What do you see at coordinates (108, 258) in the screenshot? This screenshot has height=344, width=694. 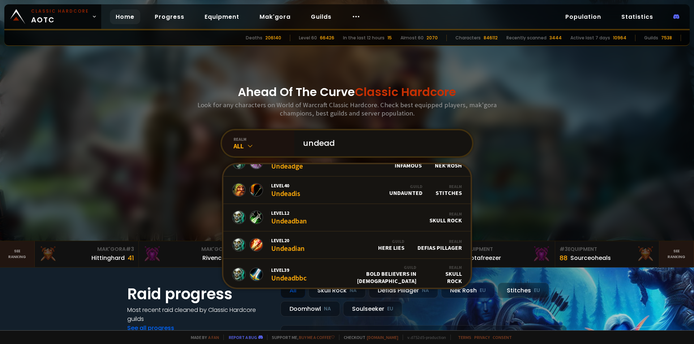 I see `div: Hittinghard` at bounding box center [108, 258].